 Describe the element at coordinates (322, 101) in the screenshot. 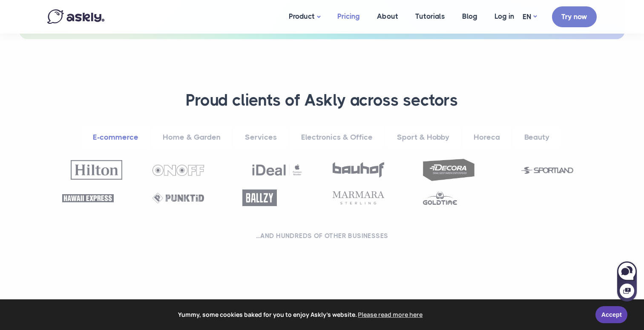

I see `h3: Proud clients of Askly across sectors` at that location.